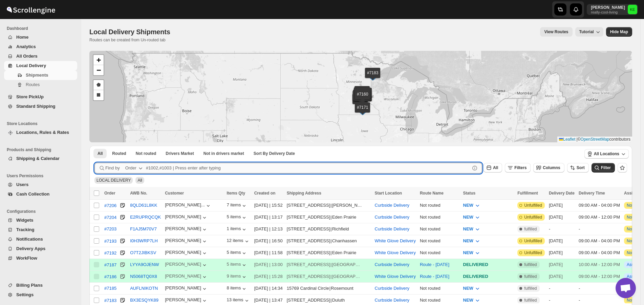 The image size is (644, 305). I want to click on div: #7203, so click(111, 228).